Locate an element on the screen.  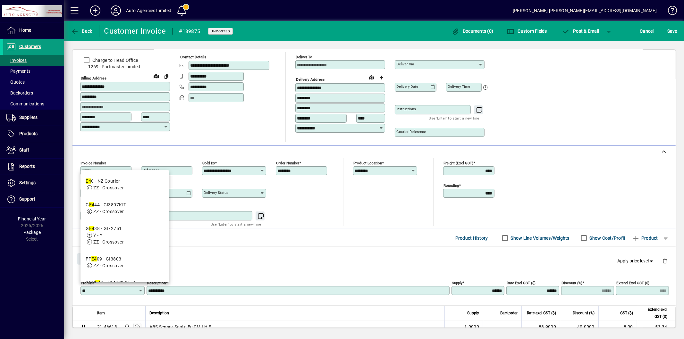
span: Reports is located at coordinates (27, 166).